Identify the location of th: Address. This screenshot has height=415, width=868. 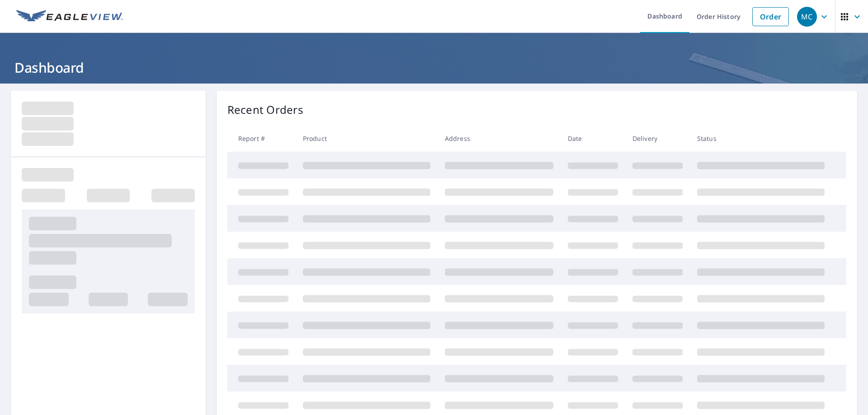
(499, 138).